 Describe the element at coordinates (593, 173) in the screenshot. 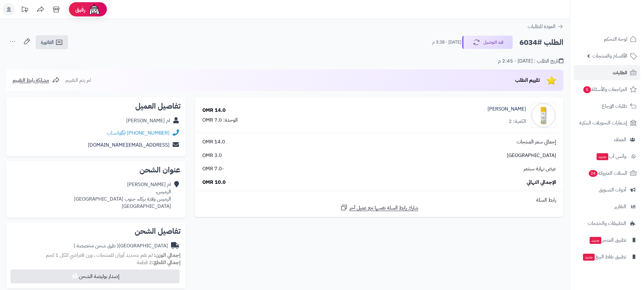

I see `span: 24` at that location.